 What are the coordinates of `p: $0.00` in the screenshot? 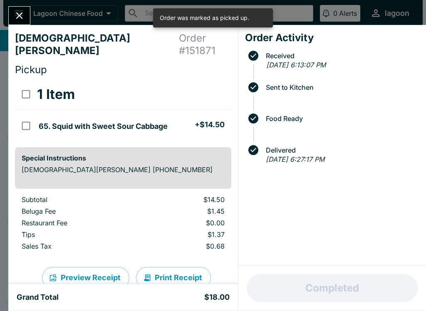 It's located at (185, 223).